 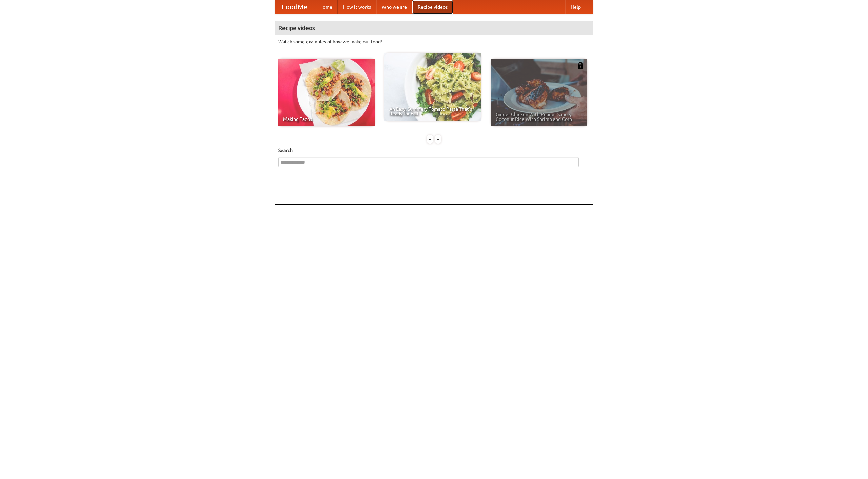 What do you see at coordinates (326, 7) in the screenshot?
I see `a: Home` at bounding box center [326, 7].